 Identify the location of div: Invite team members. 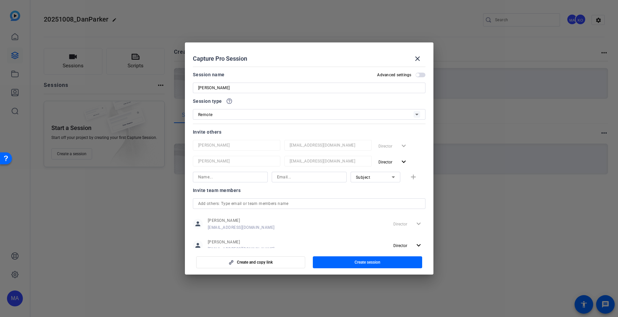
(309, 190).